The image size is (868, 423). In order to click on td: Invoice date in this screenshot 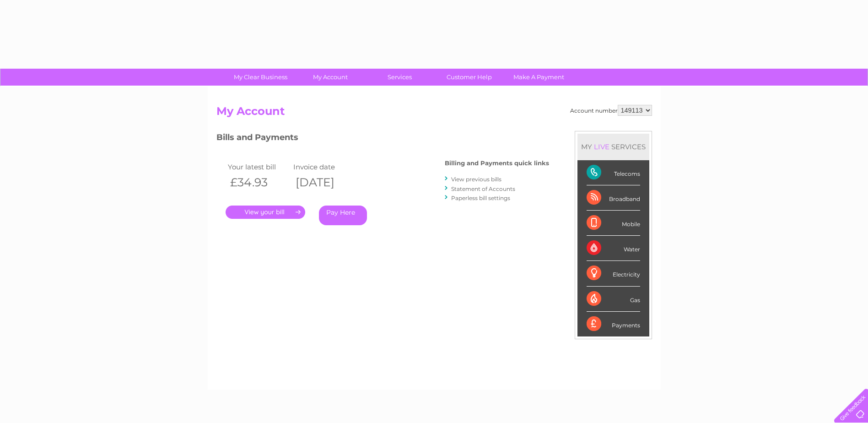, I will do `click(324, 167)`.